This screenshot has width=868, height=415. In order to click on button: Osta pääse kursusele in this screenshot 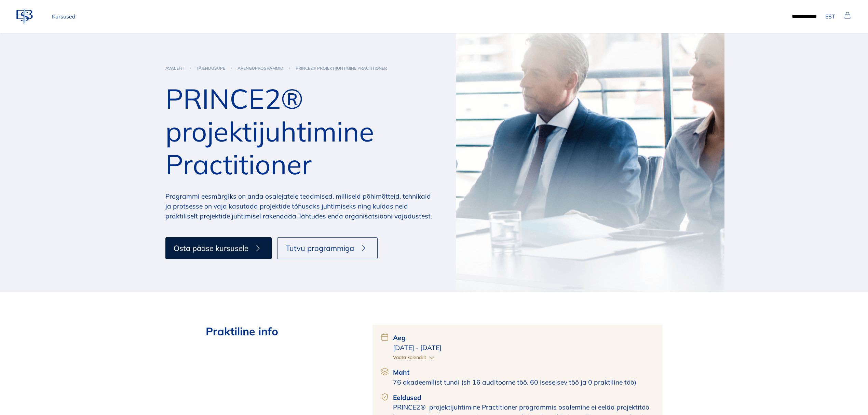, I will do `click(218, 248)`.